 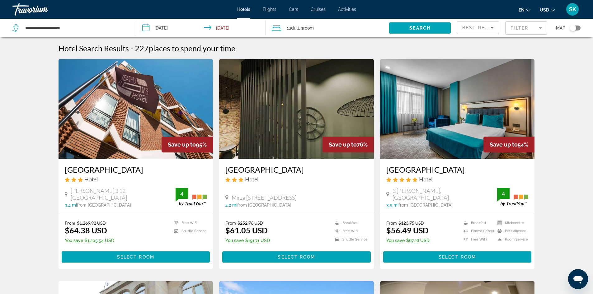 What do you see at coordinates (547, 10) in the screenshot?
I see `button: Change currency` at bounding box center [547, 10].